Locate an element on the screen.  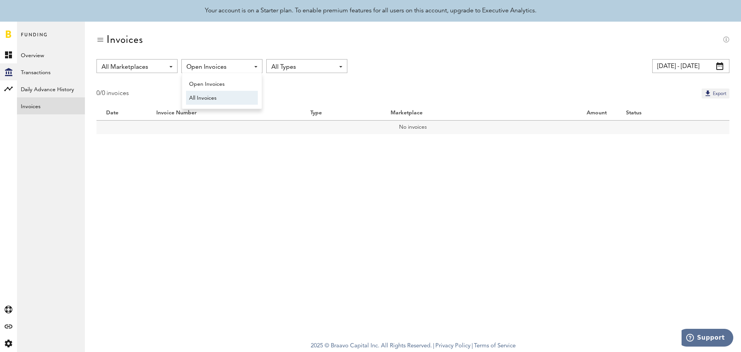
span: Funding is located at coordinates (34, 38).